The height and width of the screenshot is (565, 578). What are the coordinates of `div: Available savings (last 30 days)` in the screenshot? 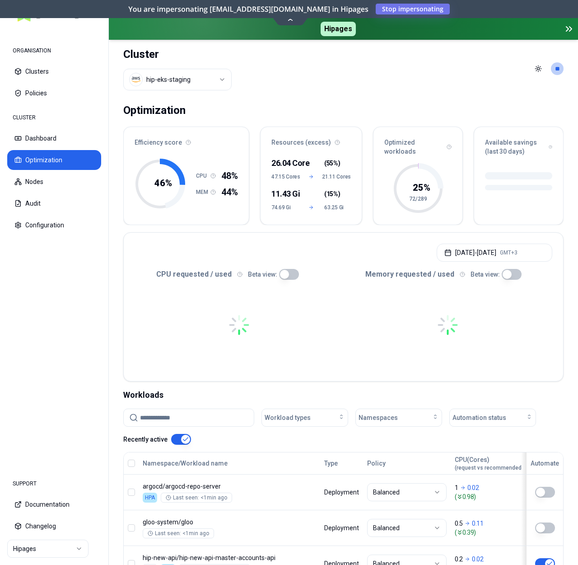 It's located at (519, 144).